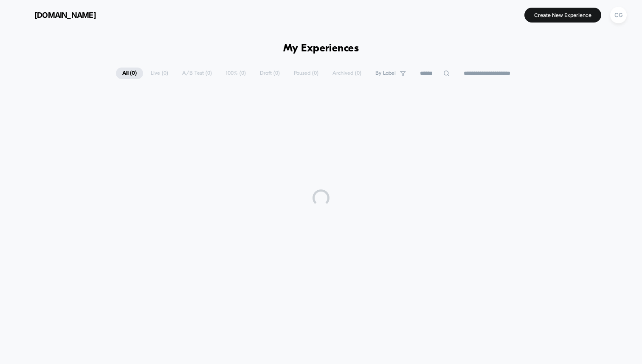 Image resolution: width=642 pixels, height=364 pixels. What do you see at coordinates (129, 73) in the screenshot?
I see `span: All ( 0 )` at bounding box center [129, 73].